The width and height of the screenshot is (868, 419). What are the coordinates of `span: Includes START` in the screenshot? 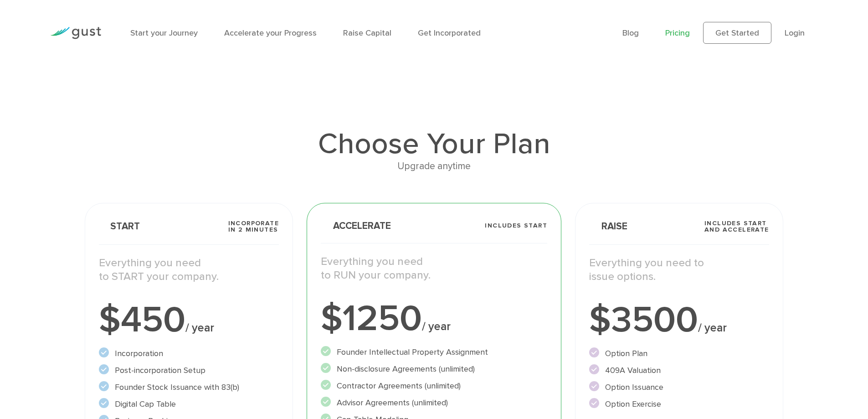 It's located at (516, 226).